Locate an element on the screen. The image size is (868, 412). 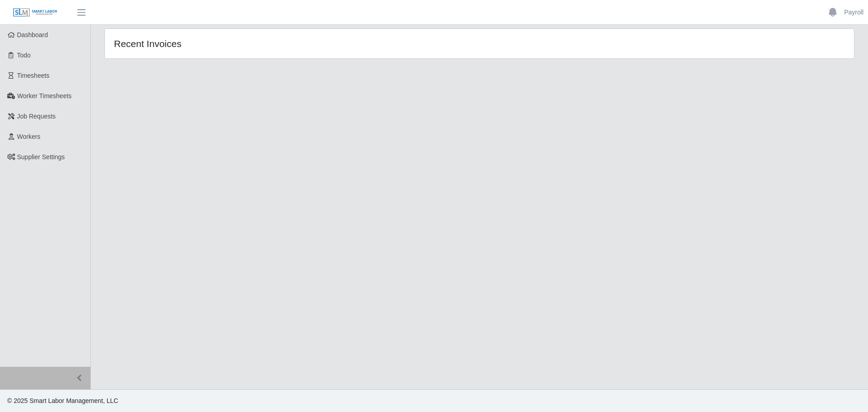
img: SLM Logo is located at coordinates (35, 13).